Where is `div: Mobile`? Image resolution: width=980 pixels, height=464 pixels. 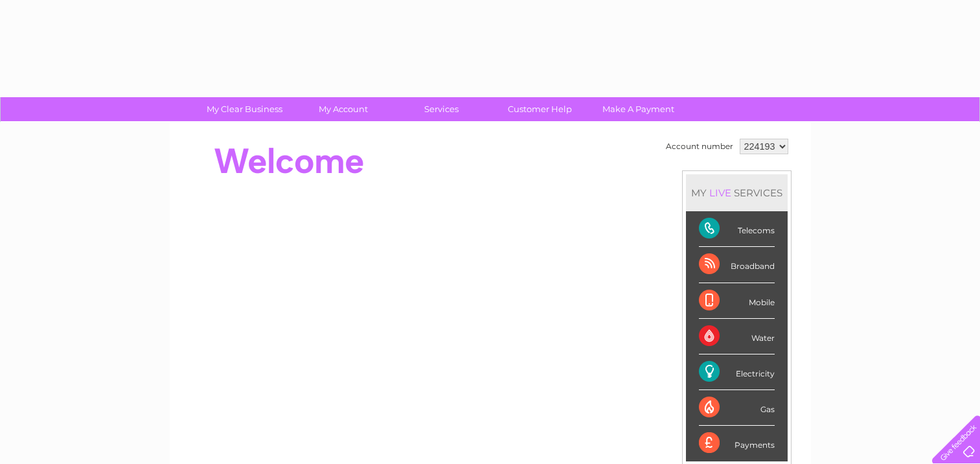 div: Mobile is located at coordinates (736, 301).